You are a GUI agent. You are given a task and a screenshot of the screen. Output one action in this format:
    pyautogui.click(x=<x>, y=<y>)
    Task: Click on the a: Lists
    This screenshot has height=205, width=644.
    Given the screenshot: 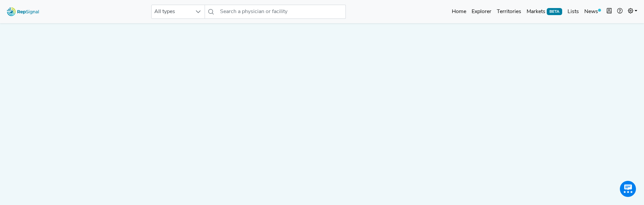 What is the action you would take?
    pyautogui.click(x=574, y=12)
    